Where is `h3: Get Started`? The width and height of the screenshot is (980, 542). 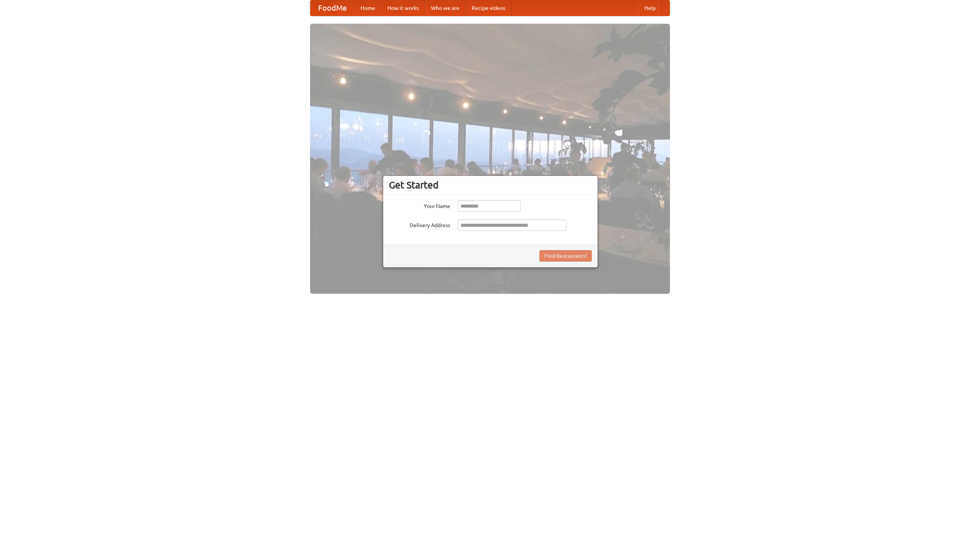
h3: Get Started is located at coordinates (491, 185).